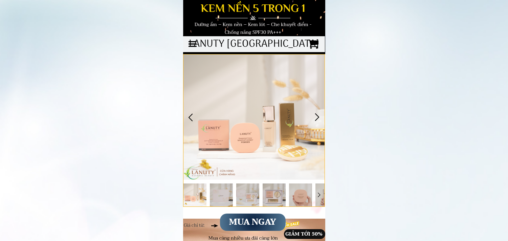  What do you see at coordinates (304, 234) in the screenshot?
I see `h3: GIẢM TỚI 50%` at bounding box center [304, 234].